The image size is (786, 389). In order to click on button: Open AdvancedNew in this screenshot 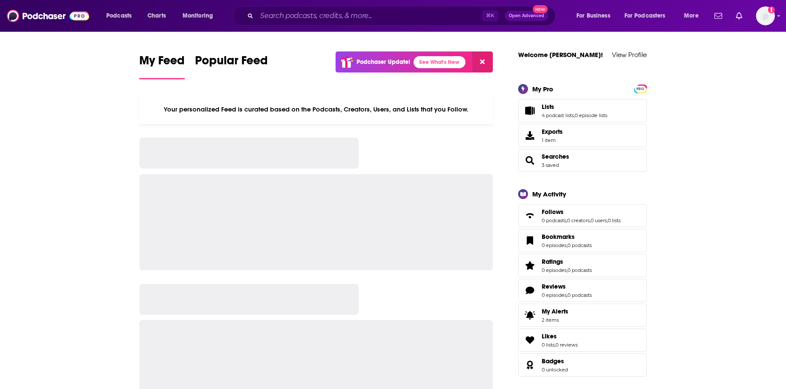, I will do `click(526, 16)`.